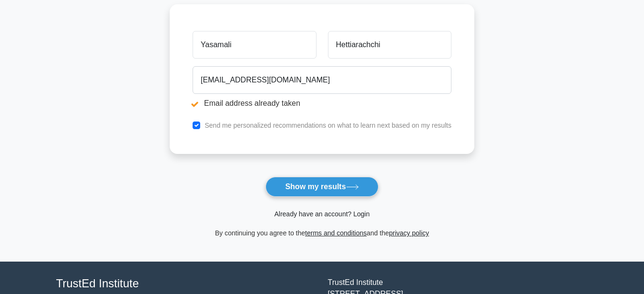 The height and width of the screenshot is (294, 644). What do you see at coordinates (409, 233) in the screenshot?
I see `a: privacy policy` at bounding box center [409, 233].